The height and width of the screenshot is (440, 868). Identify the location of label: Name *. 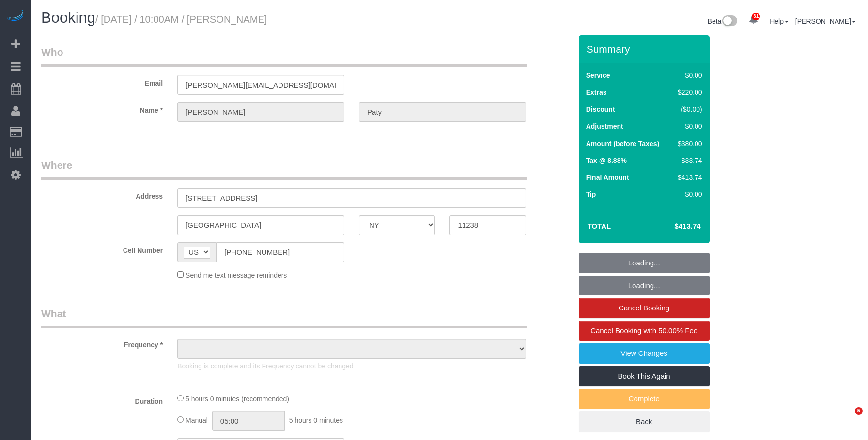
(101, 108).